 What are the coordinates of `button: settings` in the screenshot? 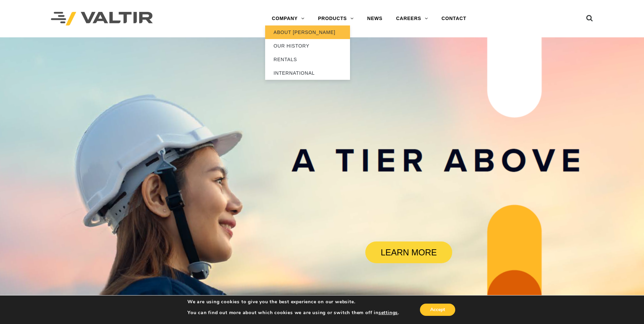 It's located at (388, 313).